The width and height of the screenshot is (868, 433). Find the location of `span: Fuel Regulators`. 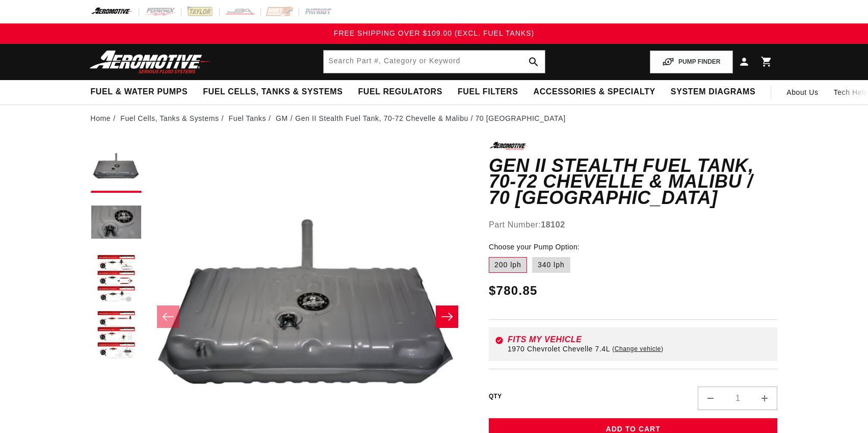

span: Fuel Regulators is located at coordinates (400, 92).